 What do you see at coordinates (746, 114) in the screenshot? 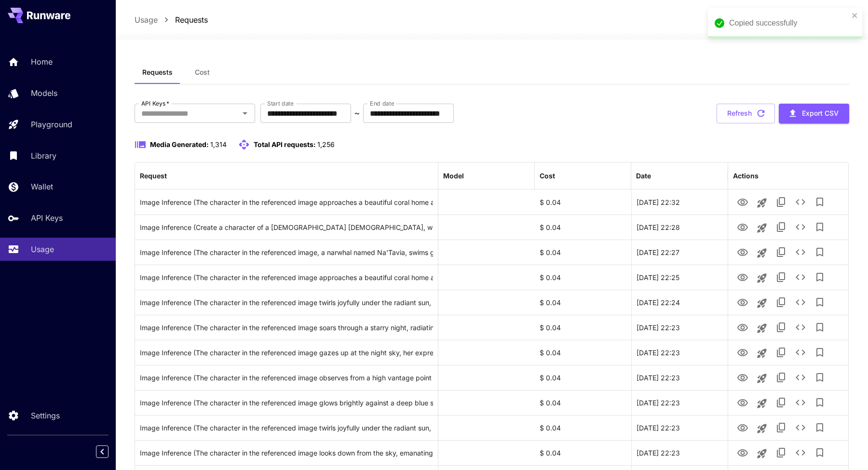
I see `button: Refresh` at bounding box center [746, 114].